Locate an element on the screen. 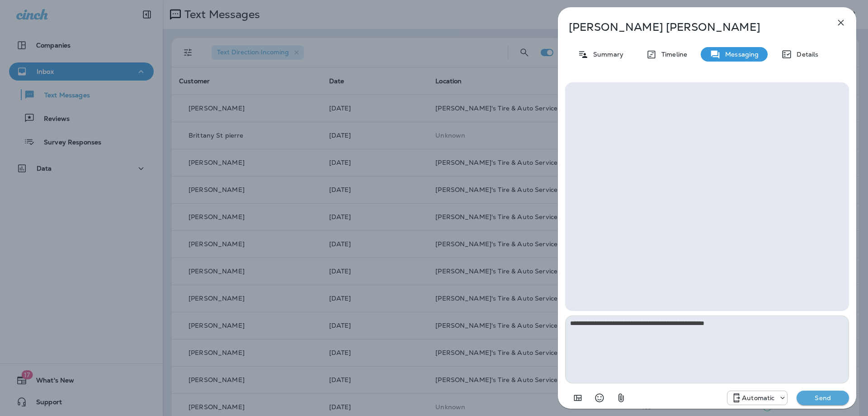  button: Send is located at coordinates (823, 398).